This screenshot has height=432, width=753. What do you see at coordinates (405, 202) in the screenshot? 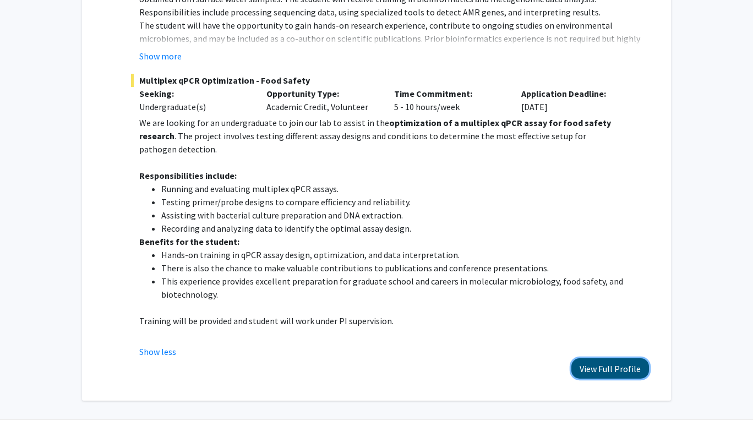
I see `li: Testing primer/probe designs to compare efficiency and reliability.` at bounding box center [405, 202].